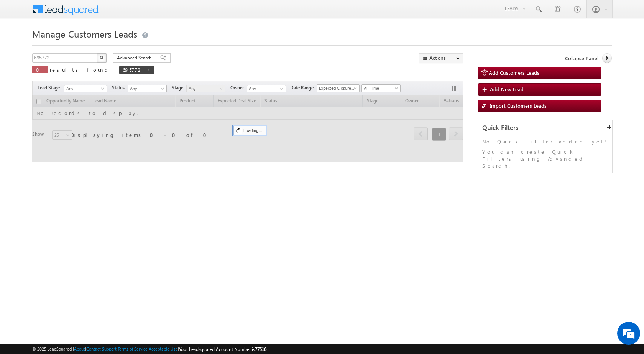  What do you see at coordinates (380, 88) in the screenshot?
I see `span: All Time` at bounding box center [380, 88].